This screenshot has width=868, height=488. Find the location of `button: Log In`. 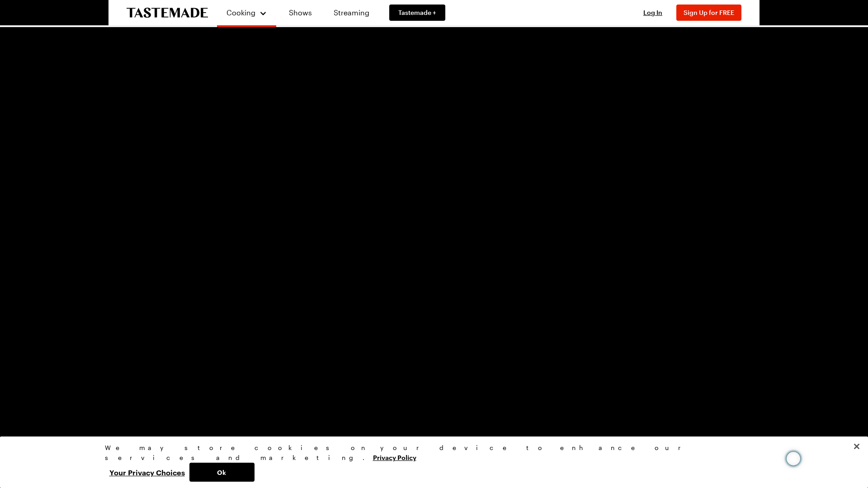

button: Log In is located at coordinates (653, 13).